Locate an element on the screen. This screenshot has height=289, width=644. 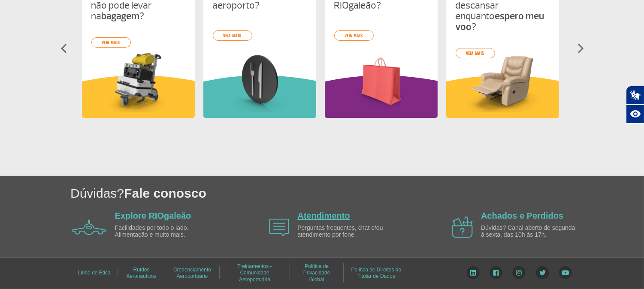
img: card%20informa%C3%A7%C3%B5es%204.png is located at coordinates (502, 81).